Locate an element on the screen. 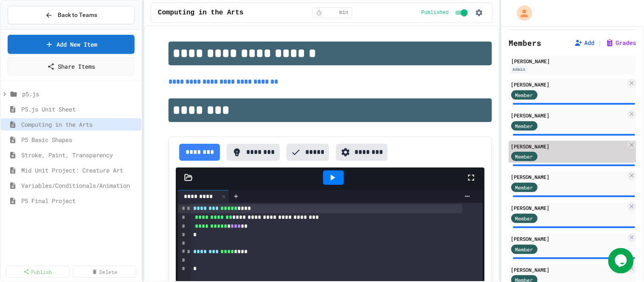 This screenshot has width=644, height=282. button: Grades is located at coordinates (621, 43).